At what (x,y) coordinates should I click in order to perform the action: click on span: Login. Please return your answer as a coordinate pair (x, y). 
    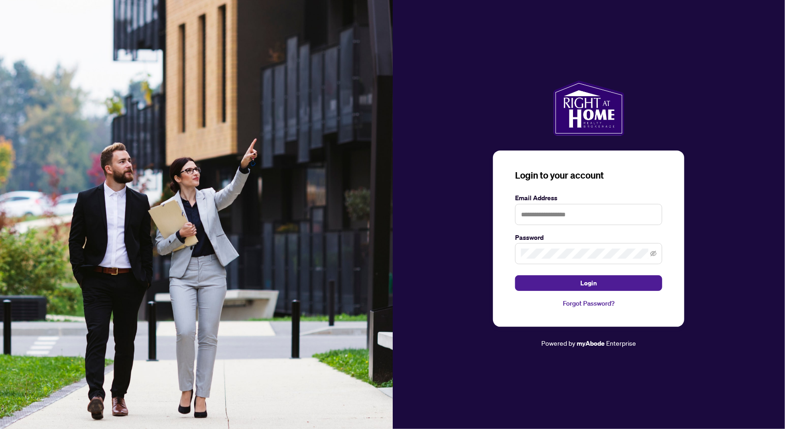
    Looking at the image, I should click on (589, 283).